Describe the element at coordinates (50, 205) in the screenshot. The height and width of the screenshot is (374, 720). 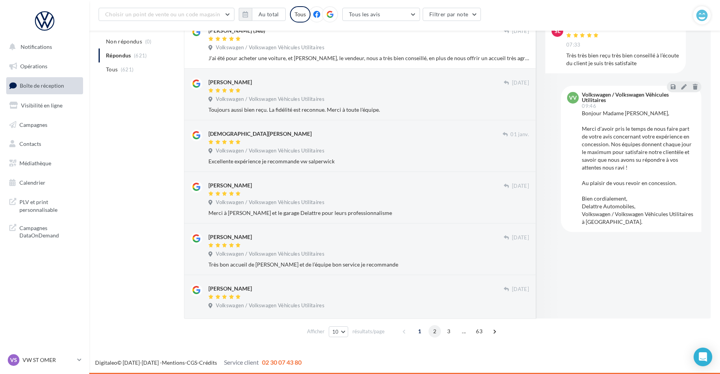
I see `span: PLV et print personnalisable` at that location.